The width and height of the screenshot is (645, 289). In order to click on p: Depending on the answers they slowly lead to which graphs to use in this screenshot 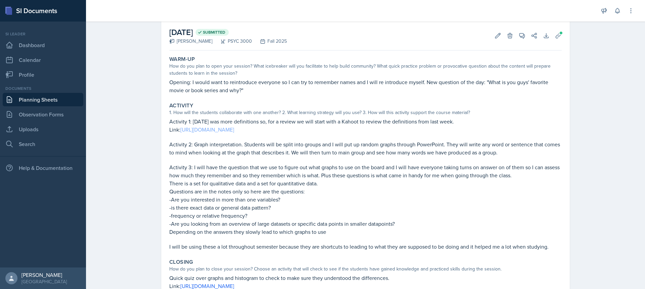, I will do `click(366, 232)`.